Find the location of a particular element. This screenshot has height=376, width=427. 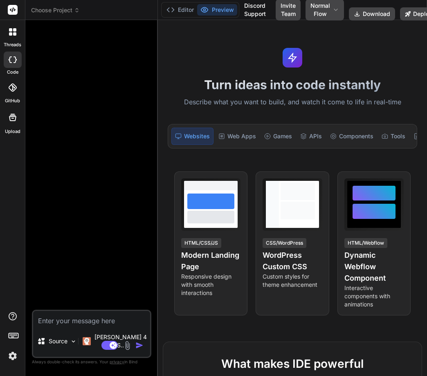

img: icon is located at coordinates (140, 346).